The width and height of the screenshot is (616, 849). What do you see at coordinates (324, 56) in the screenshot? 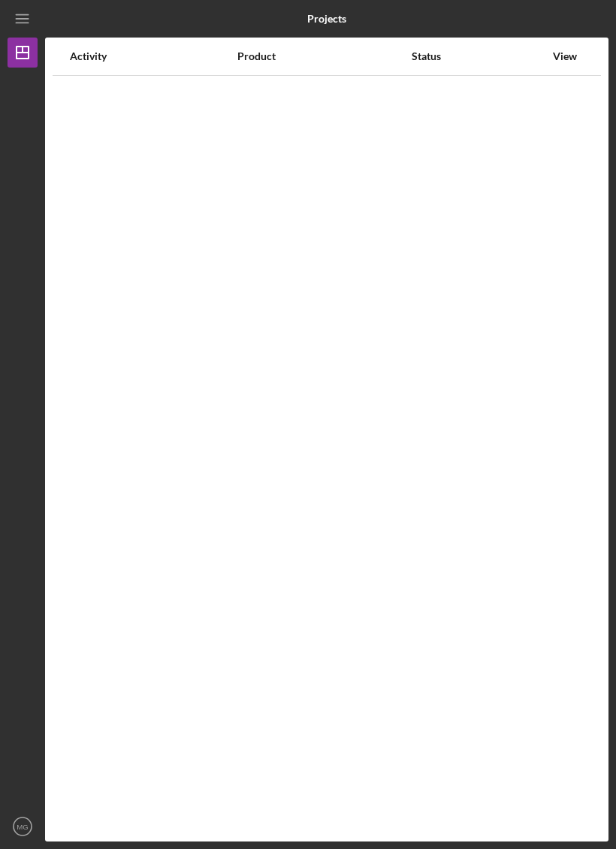
I see `div: Product` at bounding box center [324, 56].